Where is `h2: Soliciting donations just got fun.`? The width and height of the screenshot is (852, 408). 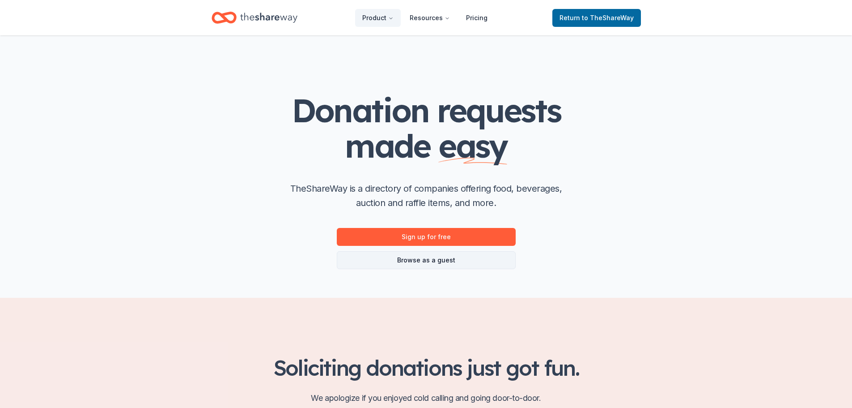 h2: Soliciting donations just got fun. is located at coordinates (426, 367).